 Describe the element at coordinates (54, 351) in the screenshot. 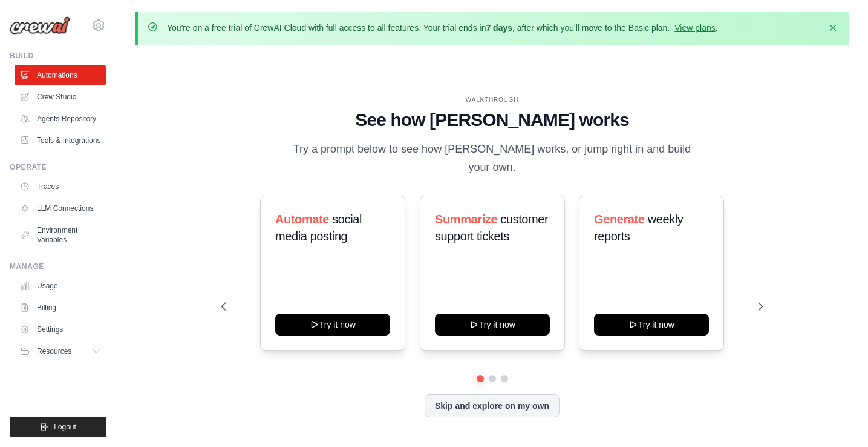

I see `span: Resources` at that location.